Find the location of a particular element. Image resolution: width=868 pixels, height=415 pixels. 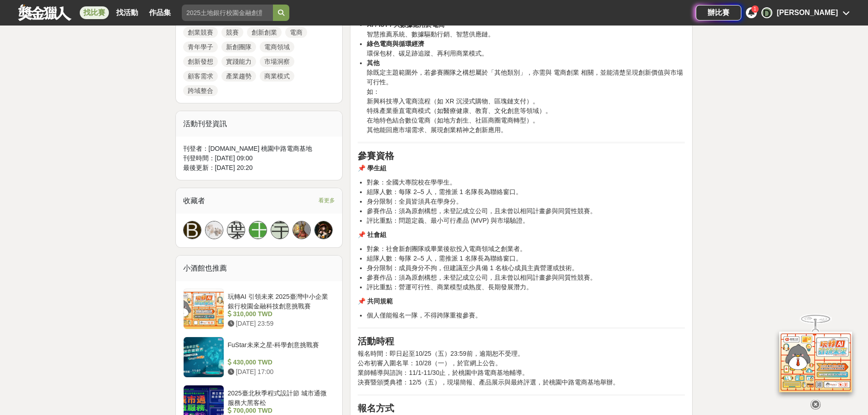

strong: 📌 共同規範 is located at coordinates (375, 301).